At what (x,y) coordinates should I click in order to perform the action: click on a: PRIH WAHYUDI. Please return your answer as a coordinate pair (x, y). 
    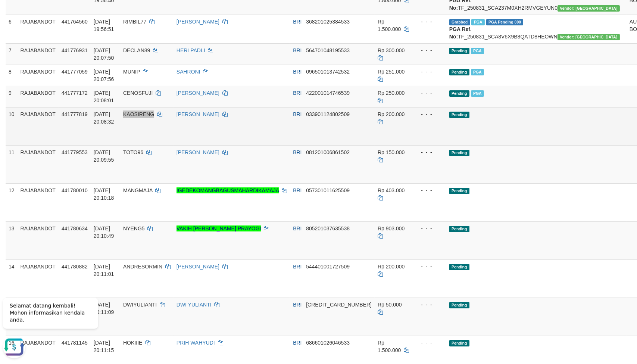
    Looking at the image, I should click on (196, 342).